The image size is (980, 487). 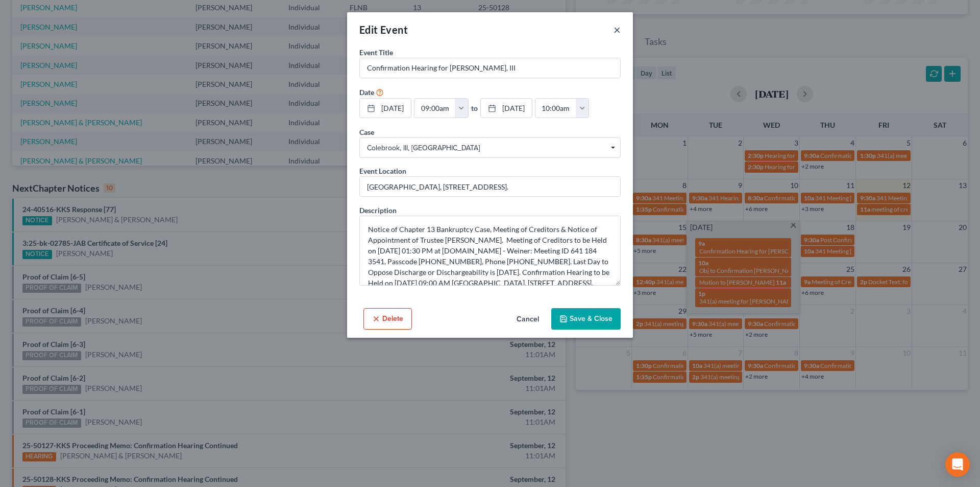 I want to click on input: Enter location..., so click(x=490, y=186).